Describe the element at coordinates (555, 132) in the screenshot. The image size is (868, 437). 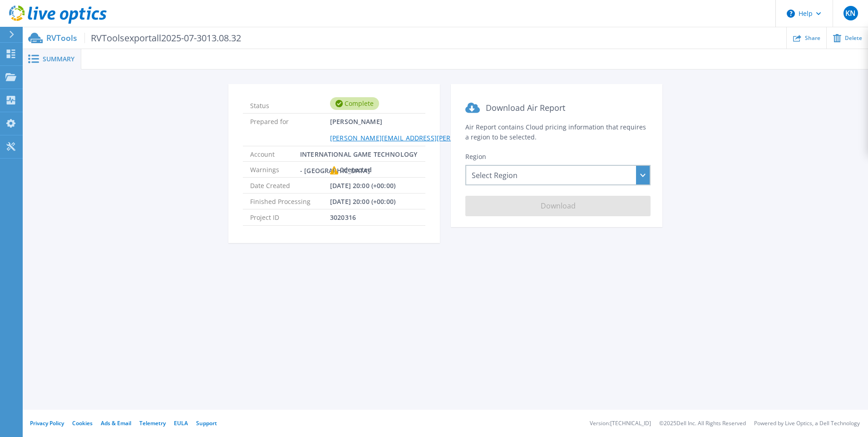
I see `span: Air Report contains Cloud pricing information that requires a region to be selected.` at that location.